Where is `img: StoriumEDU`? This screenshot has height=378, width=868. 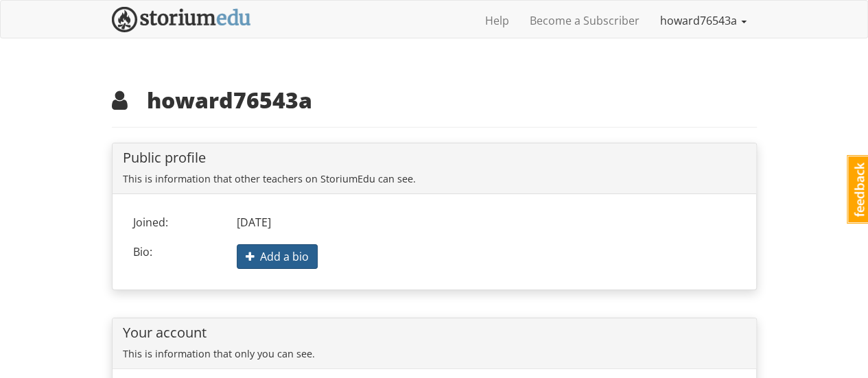 img: StoriumEDU is located at coordinates (181, 19).